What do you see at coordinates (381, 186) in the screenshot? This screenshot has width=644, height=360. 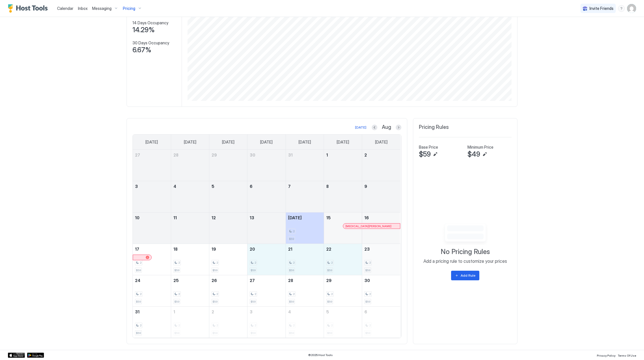 I see `a: August 9, 2025` at bounding box center [381, 186].